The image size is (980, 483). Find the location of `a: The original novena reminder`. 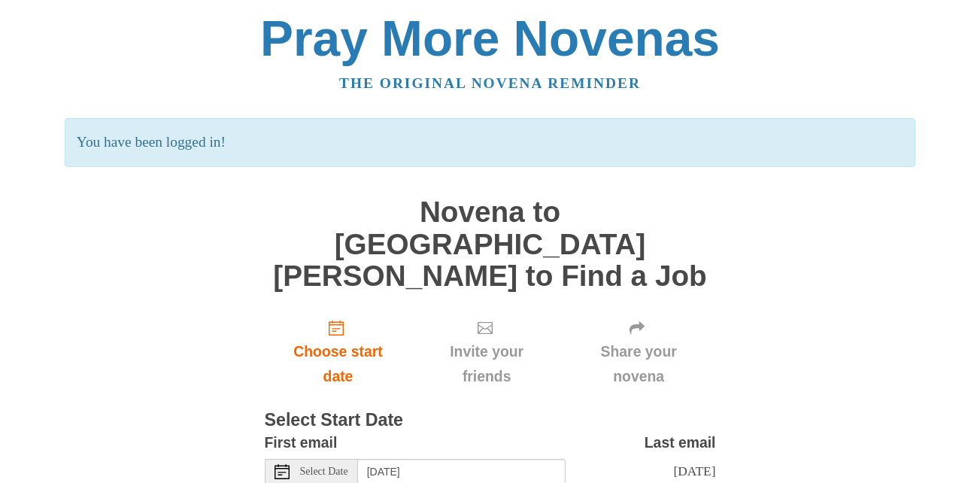

a: The original novena reminder is located at coordinates (490, 82).